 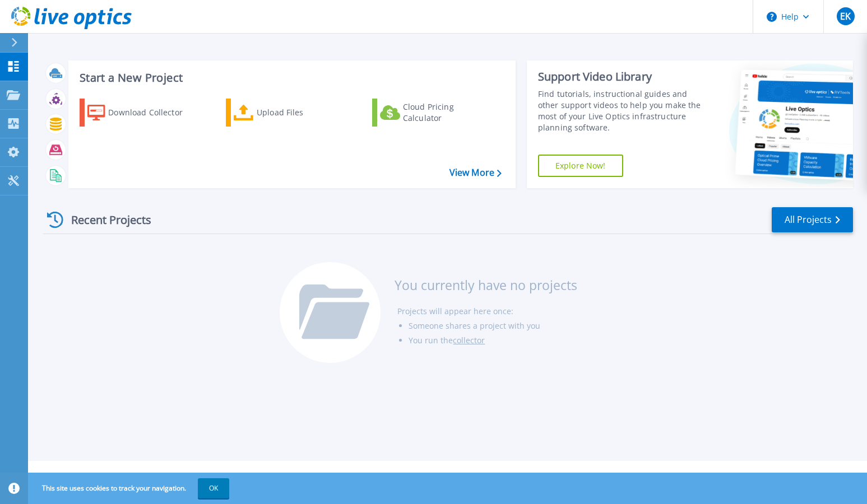 I want to click on div: Find tutorials, instructional guides and other support videos to help you make the most of your L..., so click(x=620, y=111).